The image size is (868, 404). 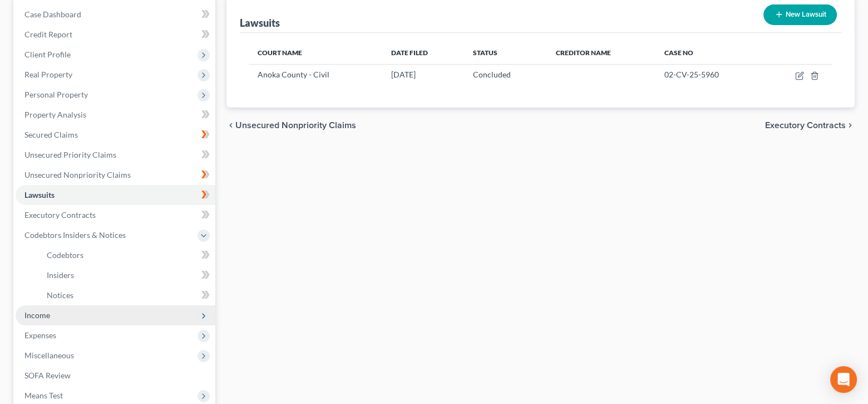 I want to click on span: Miscellaneous, so click(x=49, y=355).